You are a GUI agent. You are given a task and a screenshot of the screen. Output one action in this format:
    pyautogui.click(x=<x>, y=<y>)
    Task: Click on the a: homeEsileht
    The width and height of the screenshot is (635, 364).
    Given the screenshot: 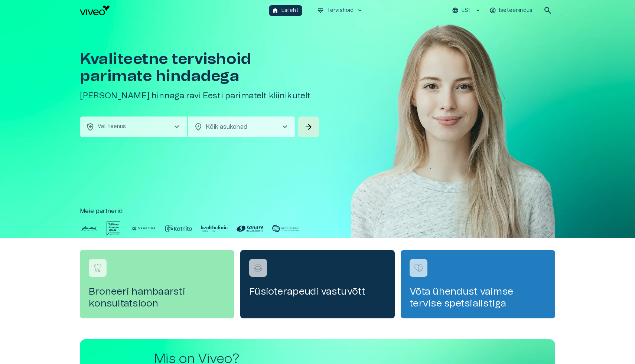 What is the action you would take?
    pyautogui.click(x=286, y=10)
    